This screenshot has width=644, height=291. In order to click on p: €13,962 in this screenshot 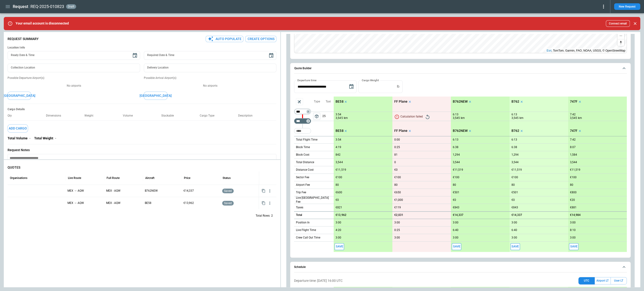, I will do `click(341, 215)`.